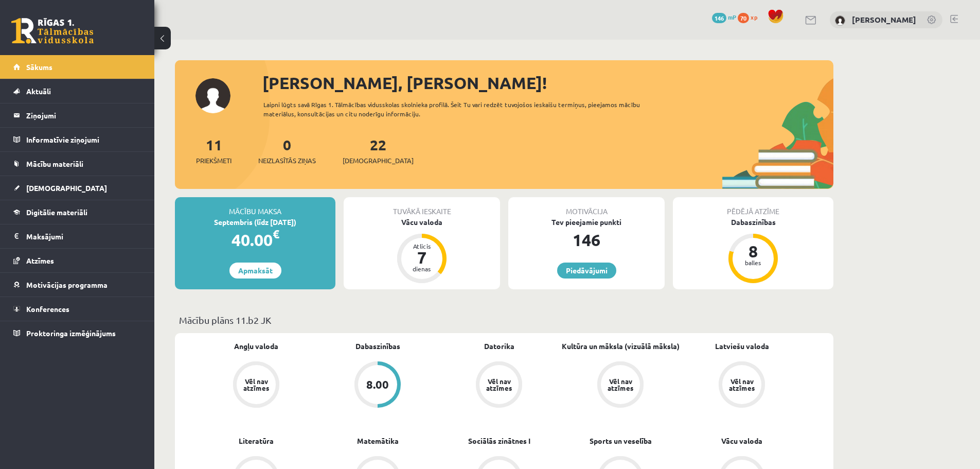 The width and height of the screenshot is (980, 469). What do you see at coordinates (724, 17) in the screenshot?
I see `a: 146 mP` at bounding box center [724, 17].